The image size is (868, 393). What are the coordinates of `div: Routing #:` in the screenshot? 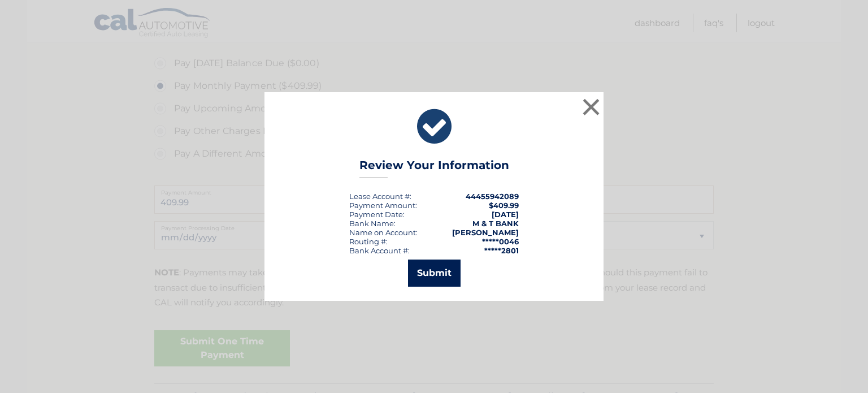 It's located at (368, 241).